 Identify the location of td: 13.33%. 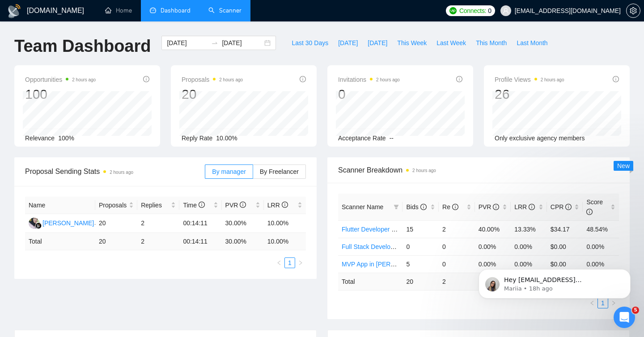
(528, 229).